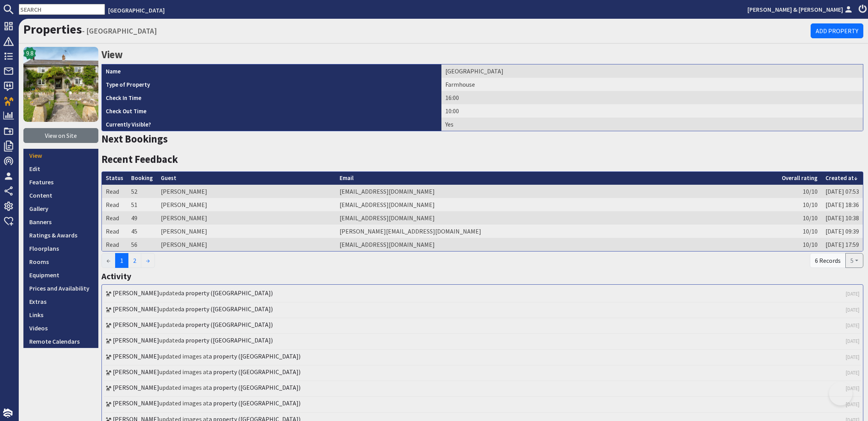  I want to click on a: Features, so click(61, 182).